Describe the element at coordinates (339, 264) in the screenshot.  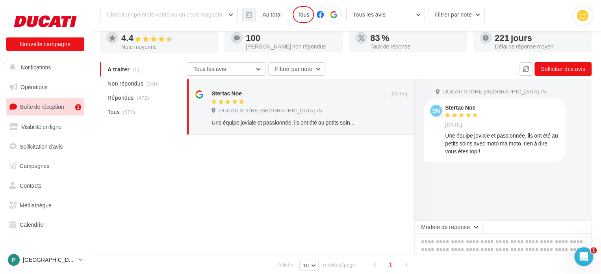
I see `span: résultats/page` at that location.